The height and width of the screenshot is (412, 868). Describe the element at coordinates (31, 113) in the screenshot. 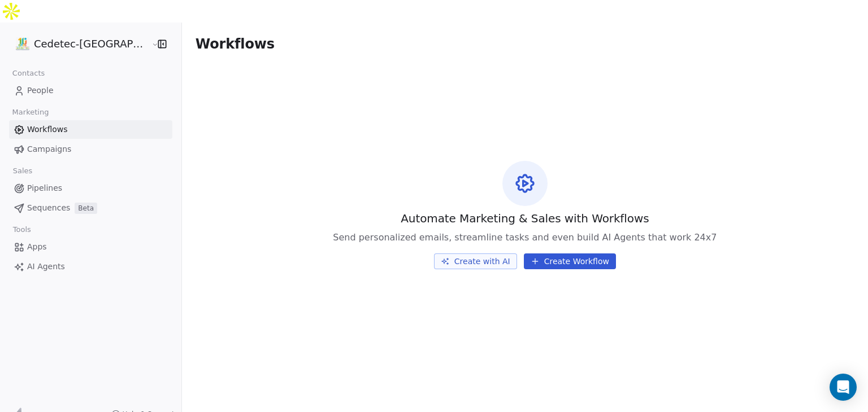

I see `span: Marketing` at that location.